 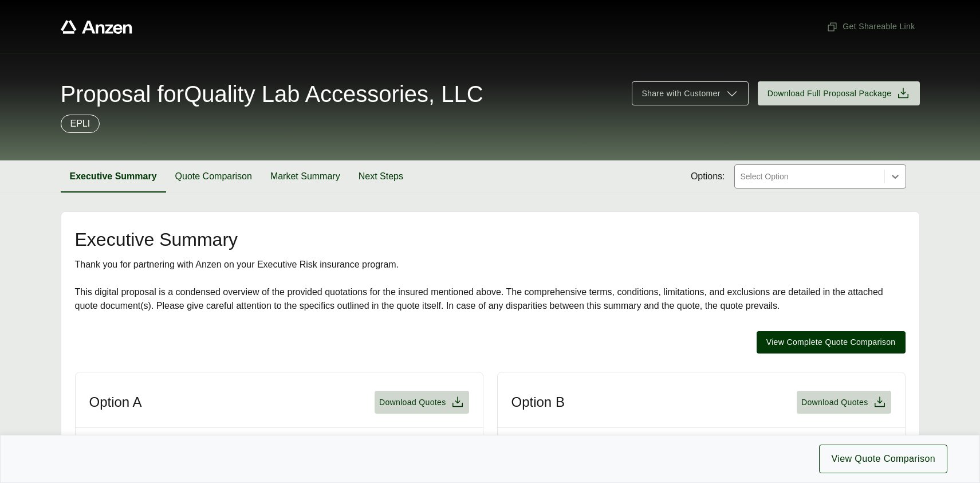 I want to click on button: Market Summary, so click(x=305, y=176).